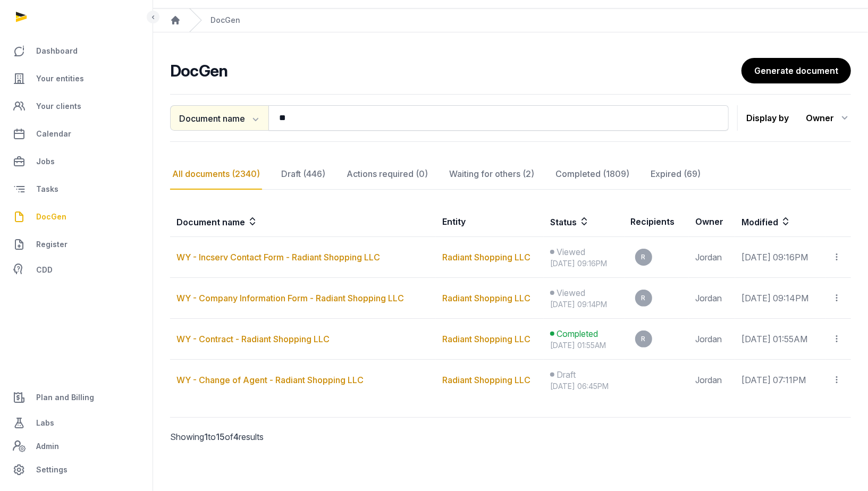 This screenshot has height=491, width=868. What do you see at coordinates (76, 470) in the screenshot?
I see `a: Settings` at bounding box center [76, 470].